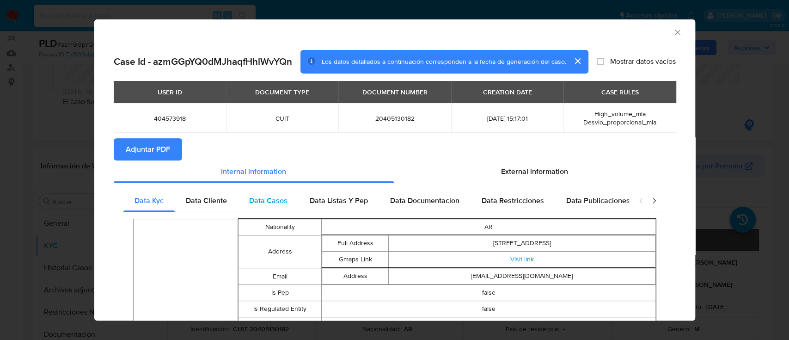 This screenshot has height=340, width=789. Describe the element at coordinates (425, 200) in the screenshot. I see `span: Data Documentacion` at that location.